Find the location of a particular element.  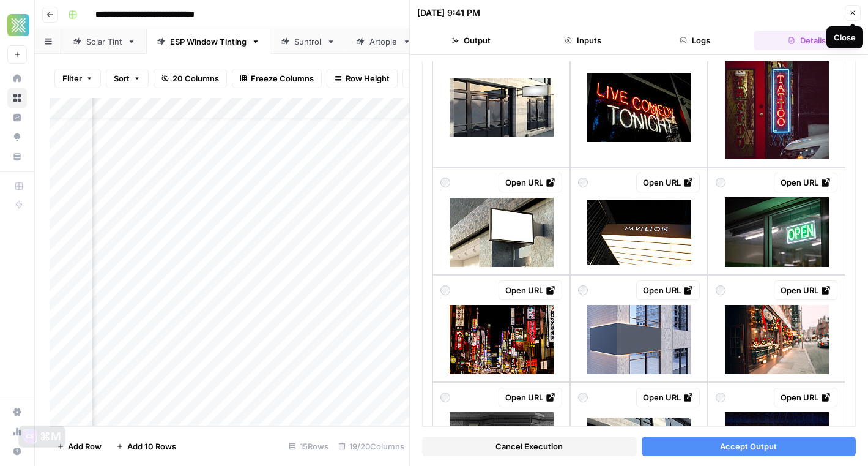

span: Row Height is located at coordinates (368, 79).